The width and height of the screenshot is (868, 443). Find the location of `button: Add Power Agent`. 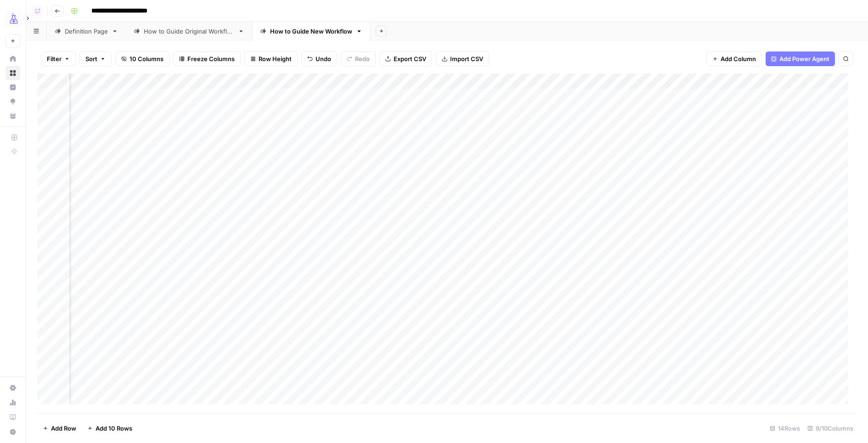

button: Add Power Agent is located at coordinates (800, 59).